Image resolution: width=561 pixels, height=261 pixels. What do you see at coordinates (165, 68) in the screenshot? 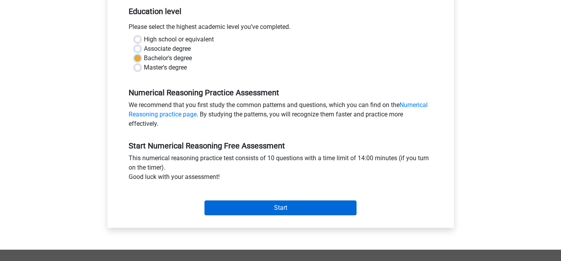
I see `label: Master's degree` at bounding box center [165, 68].